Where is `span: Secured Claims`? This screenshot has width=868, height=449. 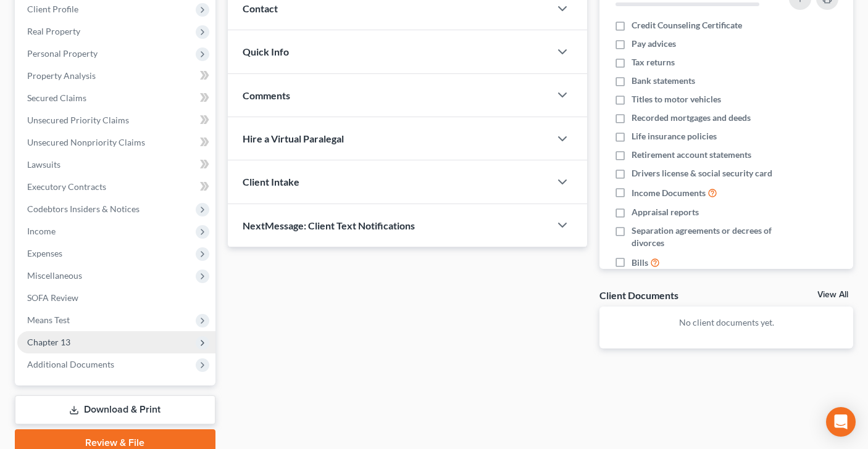
span: Secured Claims is located at coordinates (56, 98).